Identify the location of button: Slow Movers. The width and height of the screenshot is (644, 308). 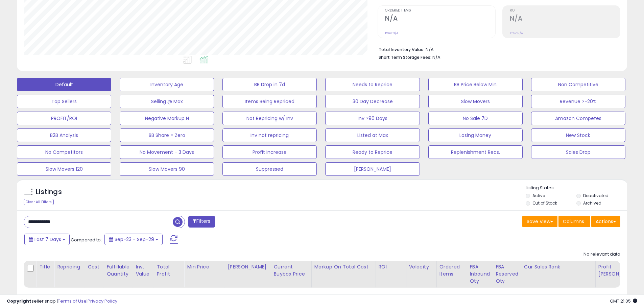
(475, 102).